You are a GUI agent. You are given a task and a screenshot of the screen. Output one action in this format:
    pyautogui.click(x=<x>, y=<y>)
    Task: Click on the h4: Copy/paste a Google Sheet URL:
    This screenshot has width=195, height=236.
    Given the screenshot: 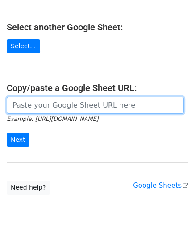 What is the action you would take?
    pyautogui.click(x=97, y=88)
    